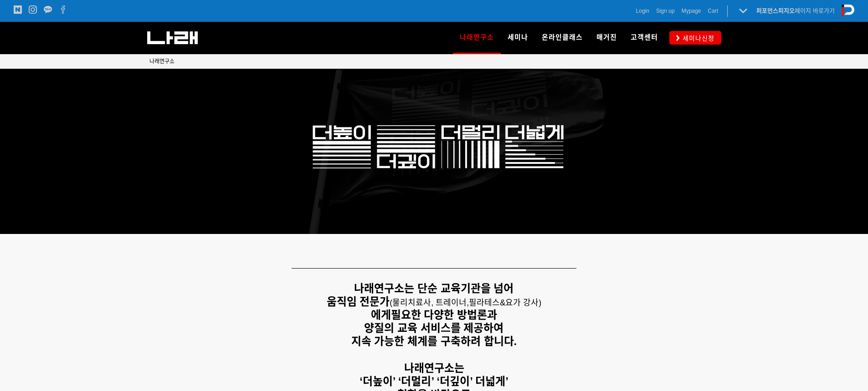  Describe the element at coordinates (517, 38) in the screenshot. I see `span: 세미나` at that location.